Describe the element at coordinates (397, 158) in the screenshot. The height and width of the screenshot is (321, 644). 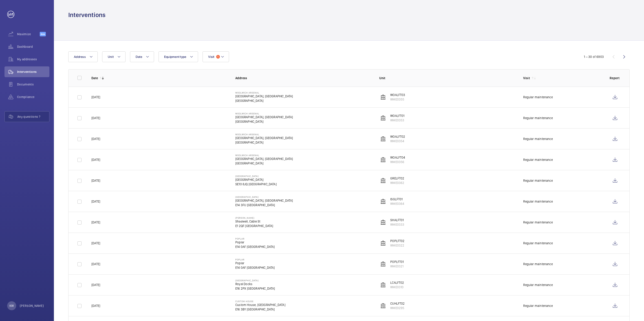
I see `p: WOALFT04` at that location.